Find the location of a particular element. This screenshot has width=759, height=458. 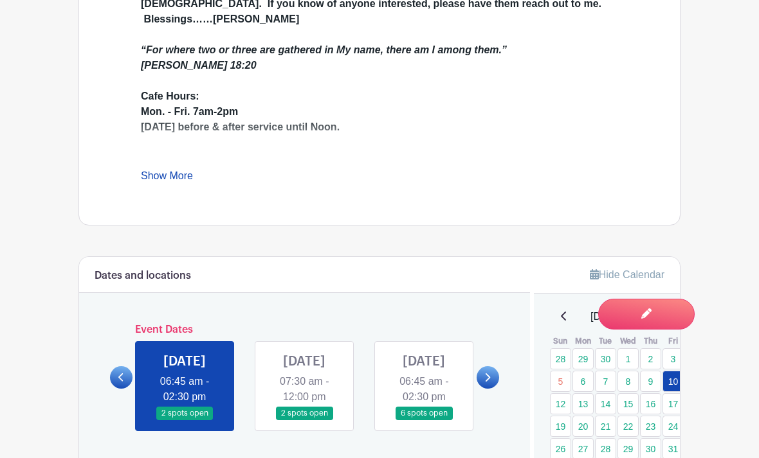

a: 3 is located at coordinates (673, 359).